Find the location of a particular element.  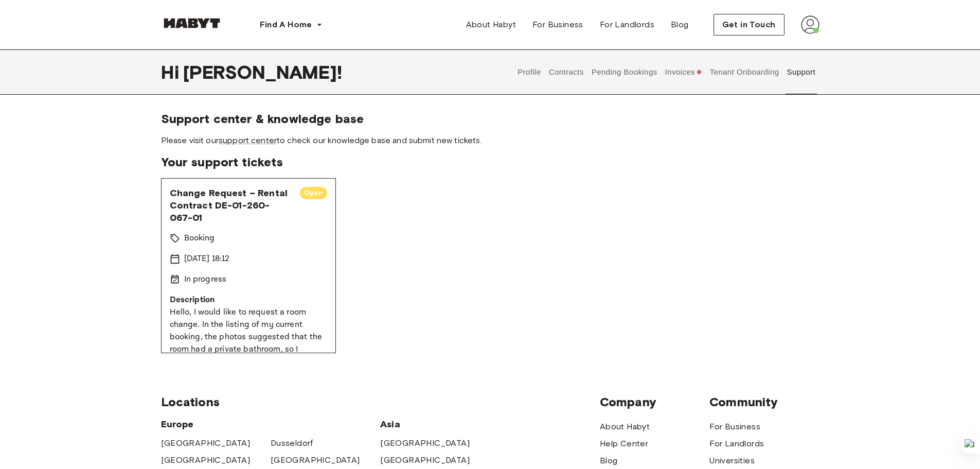

span: Open is located at coordinates (313, 193).